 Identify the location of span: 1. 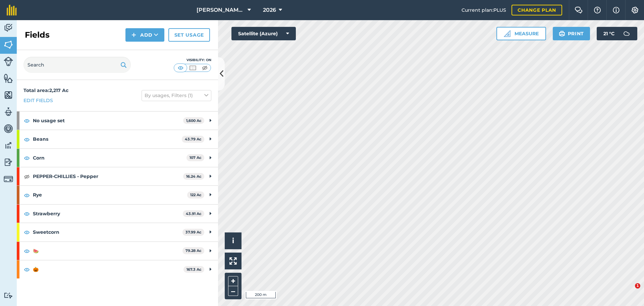
(637, 285).